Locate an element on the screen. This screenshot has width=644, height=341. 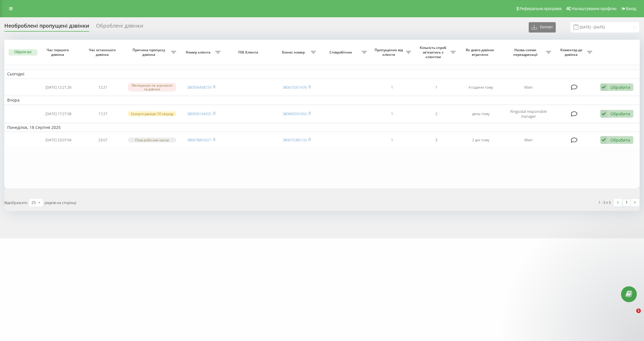
span: Назва схеми переадресації is located at coordinates (525, 52).